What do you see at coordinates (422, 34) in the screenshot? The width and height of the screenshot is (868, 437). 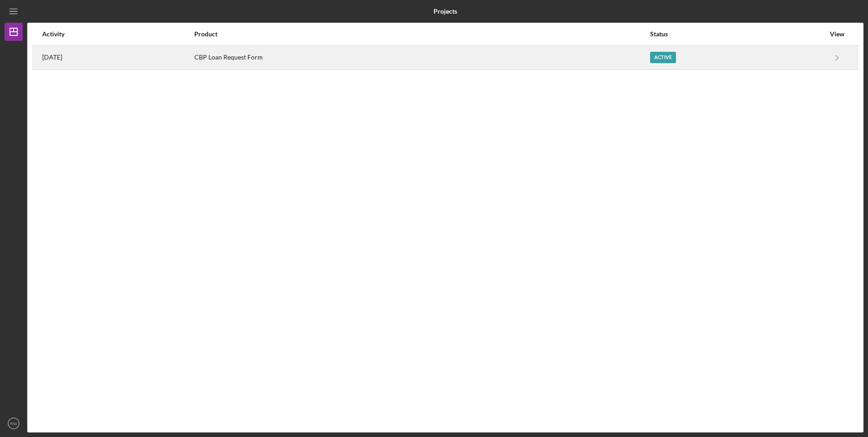 I see `div: Product` at bounding box center [422, 34].